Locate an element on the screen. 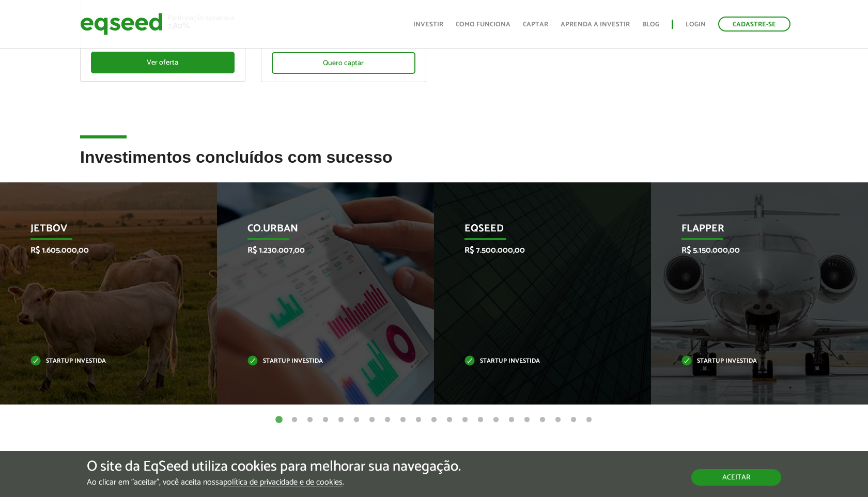 The width and height of the screenshot is (868, 497). a: Blog is located at coordinates (651, 25).